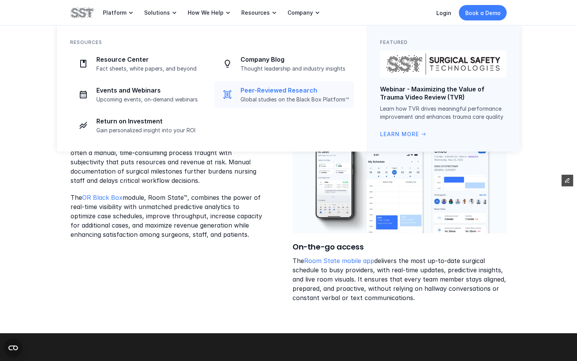 The image size is (577, 361). I want to click on a: Login, so click(443, 13).